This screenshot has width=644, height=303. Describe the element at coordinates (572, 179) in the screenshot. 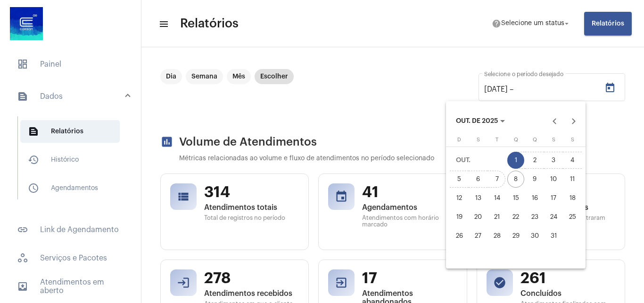

I see `div: 11` at that location.